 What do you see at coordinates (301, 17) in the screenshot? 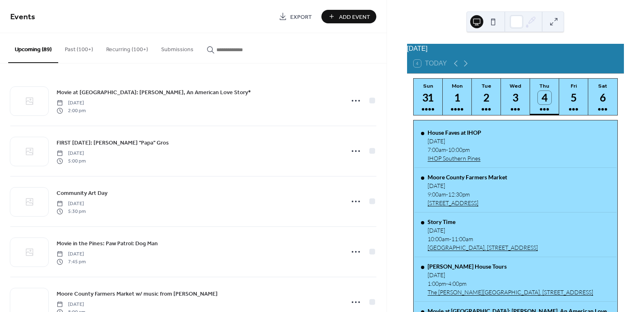
I see `span: Export` at bounding box center [301, 17].